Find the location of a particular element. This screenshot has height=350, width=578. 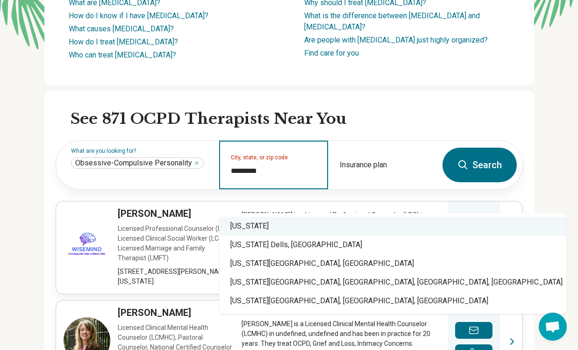

div: Open chat is located at coordinates (552, 326).